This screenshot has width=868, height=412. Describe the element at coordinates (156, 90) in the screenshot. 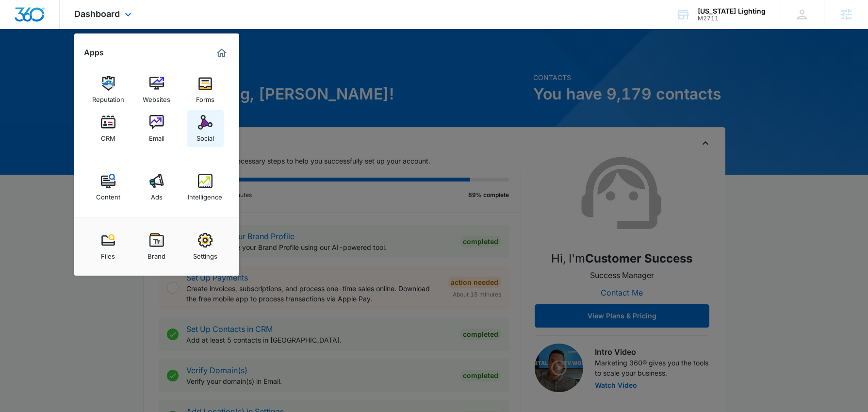

I see `a: Websites` at that location.